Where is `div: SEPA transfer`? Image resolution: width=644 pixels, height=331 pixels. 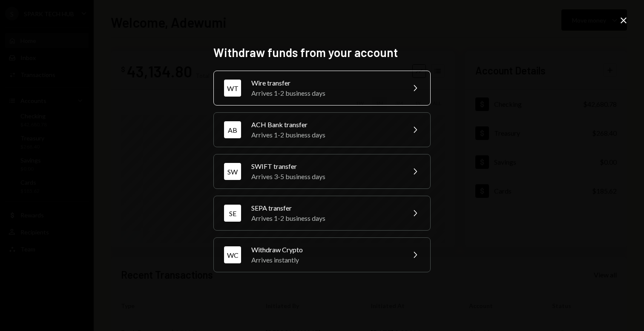
div: SEPA transfer is located at coordinates (326, 208).